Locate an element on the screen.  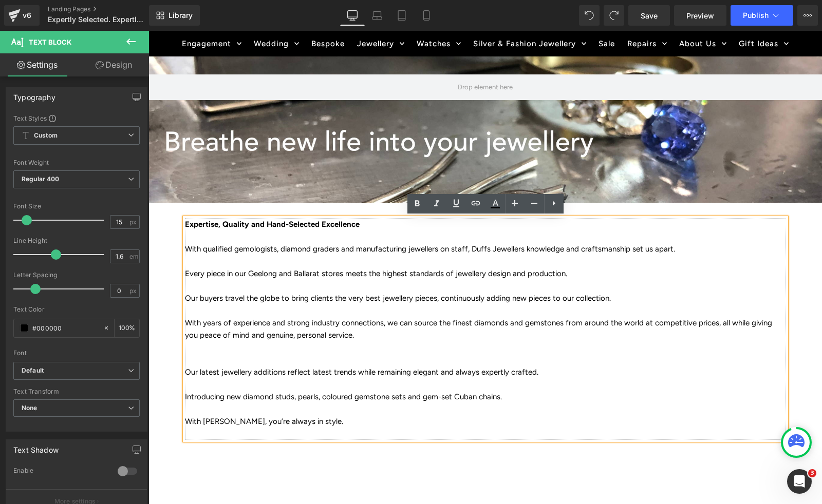
span: Preview is located at coordinates (700, 15).